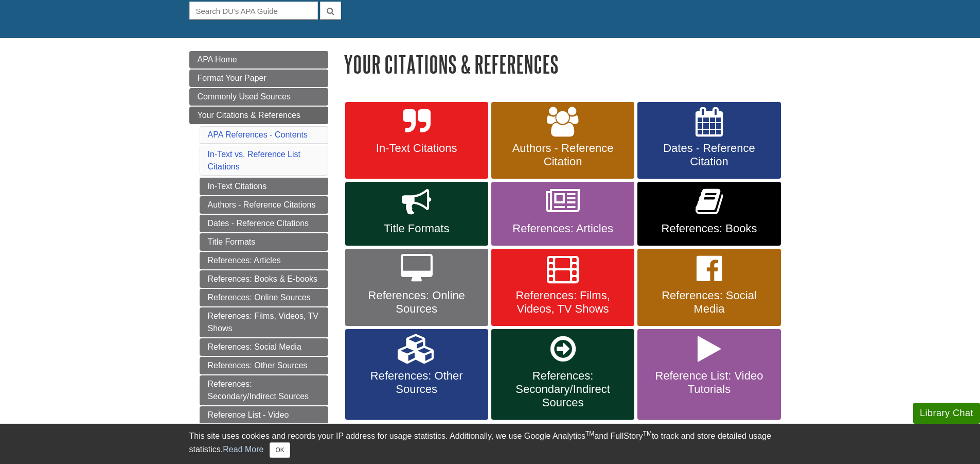 This screenshot has height=464, width=980. Describe the element at coordinates (709, 303) in the screenshot. I see `span: References: Social Media` at that location.